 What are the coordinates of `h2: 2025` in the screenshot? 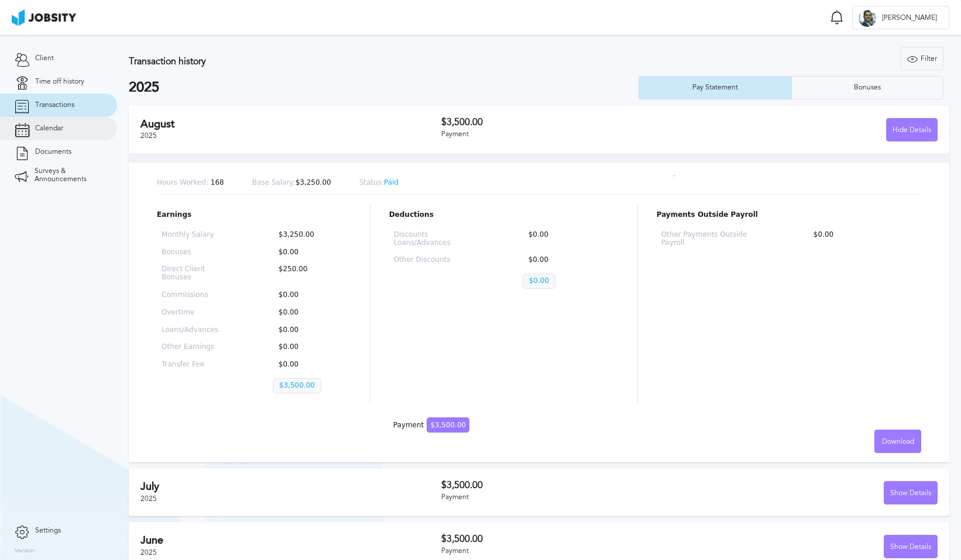 It's located at (383, 88).